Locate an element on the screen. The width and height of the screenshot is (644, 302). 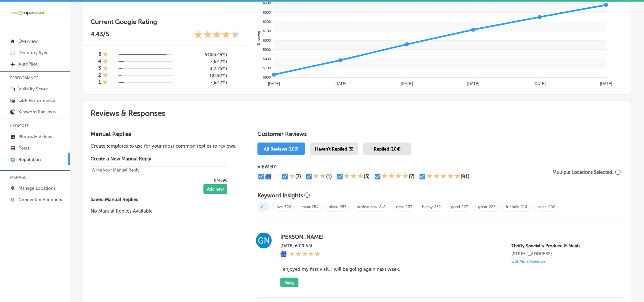
p: Directory Sync is located at coordinates (34, 52).